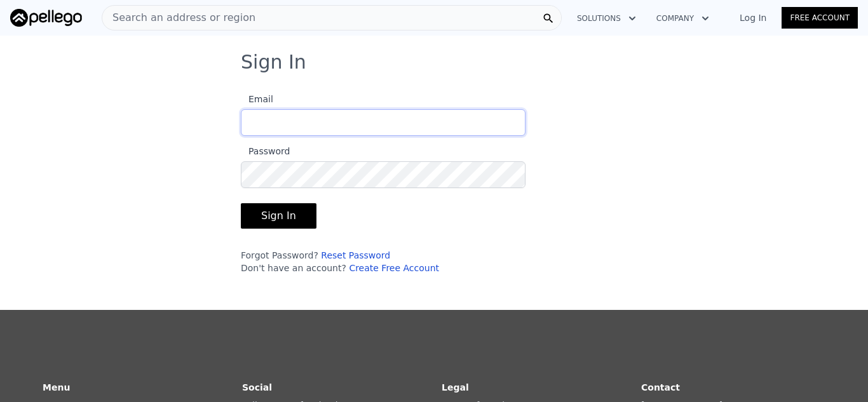  What do you see at coordinates (257, 387) in the screenshot?
I see `strong: Social` at bounding box center [257, 387].